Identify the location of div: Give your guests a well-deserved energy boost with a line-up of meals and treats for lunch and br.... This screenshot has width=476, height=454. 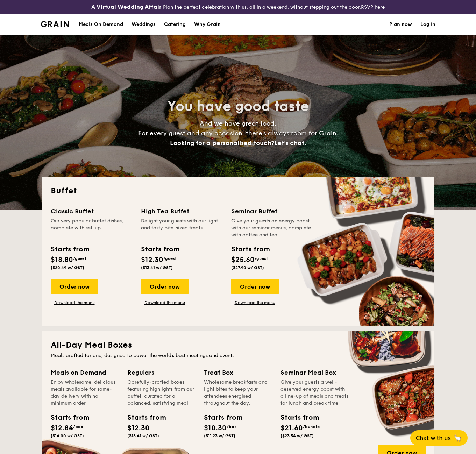
(314, 393).